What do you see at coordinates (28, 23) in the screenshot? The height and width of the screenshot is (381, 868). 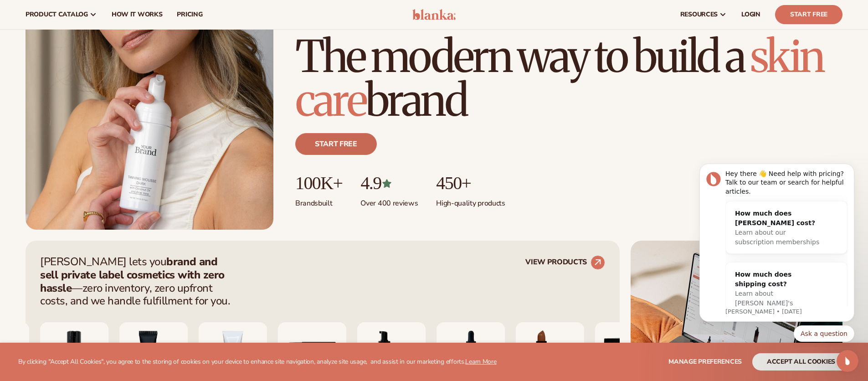 I see `img: Profile image for Lee` at bounding box center [28, 23].